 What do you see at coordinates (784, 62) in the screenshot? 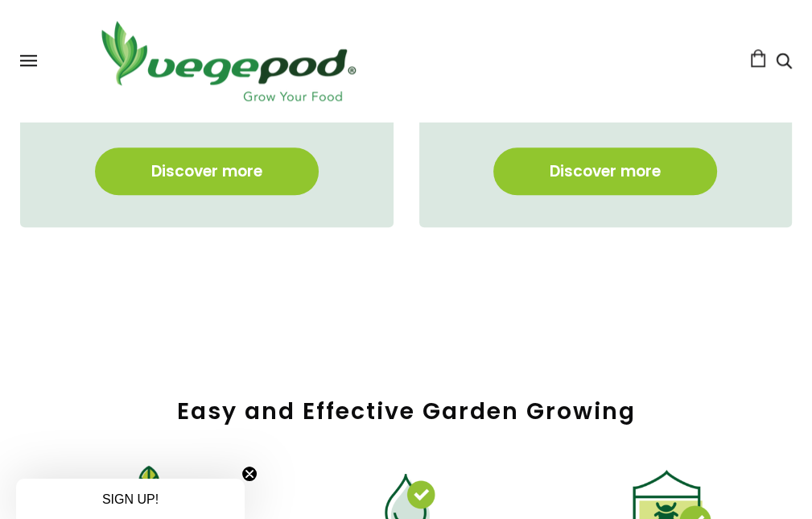
I see `a: Search` at bounding box center [784, 62].